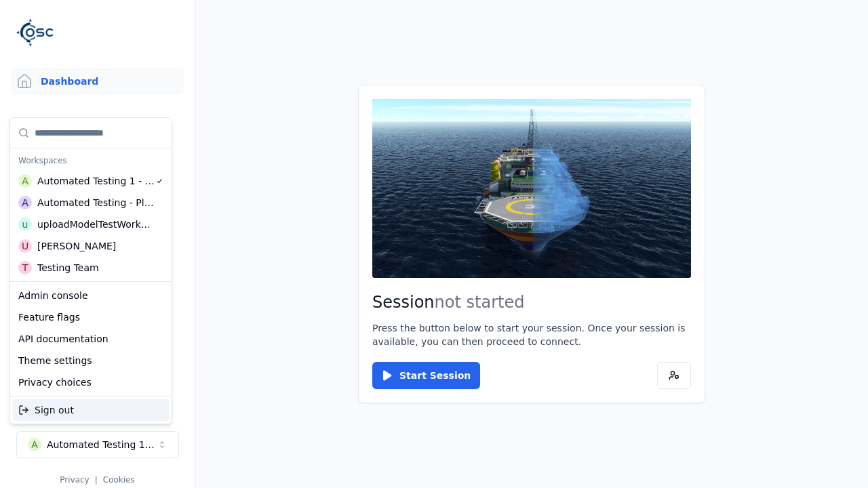  Describe the element at coordinates (68, 267) in the screenshot. I see `div: Testing Team` at that location.